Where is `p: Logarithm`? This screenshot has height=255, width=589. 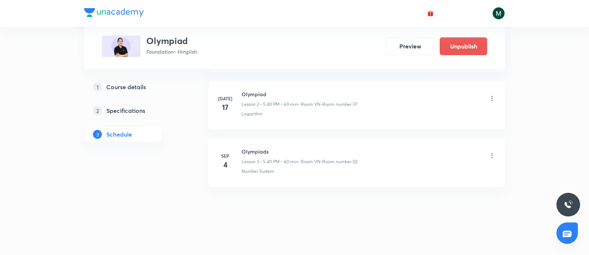 p: Logarithm is located at coordinates (252, 114).